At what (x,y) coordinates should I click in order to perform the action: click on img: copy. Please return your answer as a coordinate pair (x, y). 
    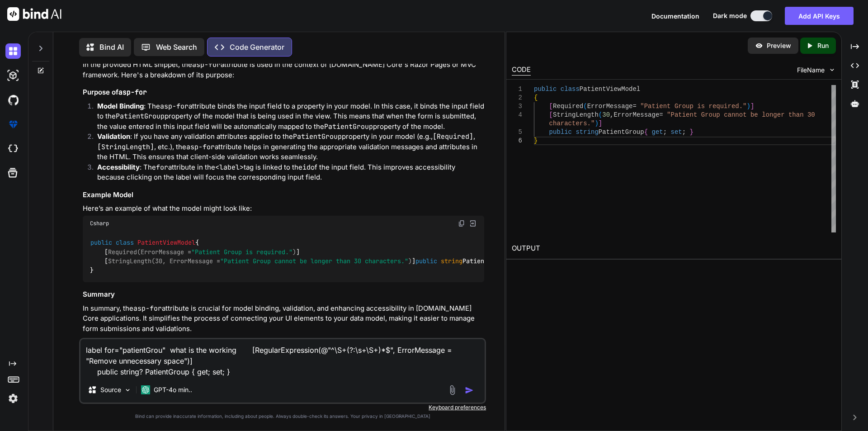
    Looking at the image, I should click on (461, 223).